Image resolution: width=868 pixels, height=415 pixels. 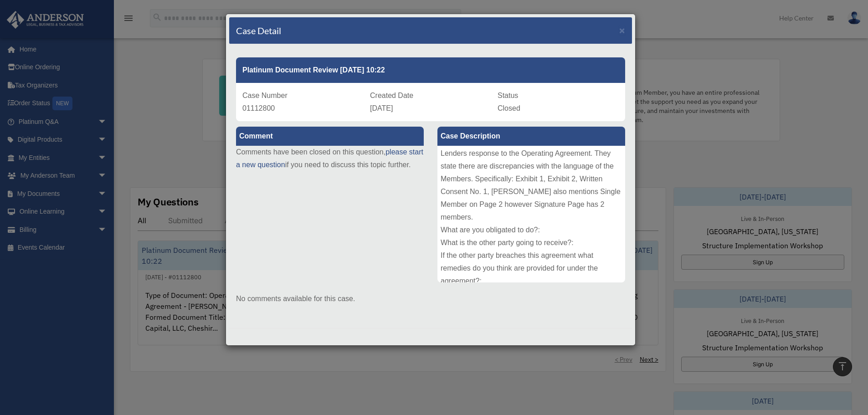 What do you see at coordinates (622, 30) in the screenshot?
I see `button: Close` at bounding box center [622, 30].